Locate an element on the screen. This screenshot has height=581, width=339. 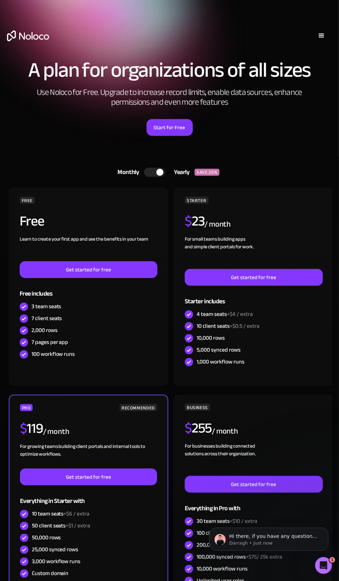
div: 3 team seats is located at coordinates (46, 307).